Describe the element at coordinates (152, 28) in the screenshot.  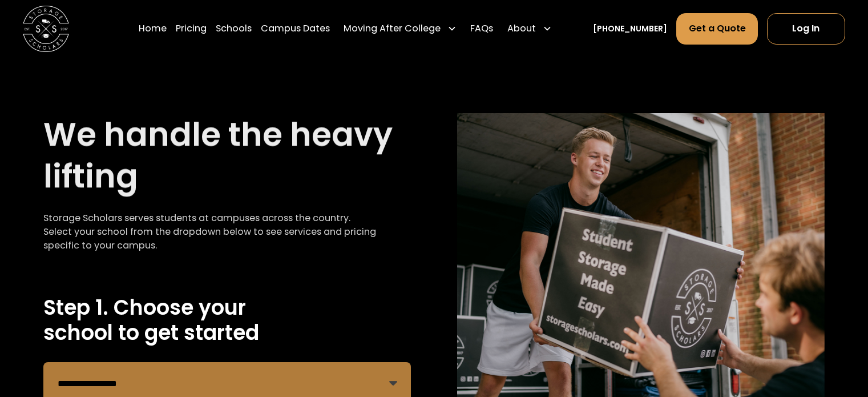
I see `a: Home` at that location.